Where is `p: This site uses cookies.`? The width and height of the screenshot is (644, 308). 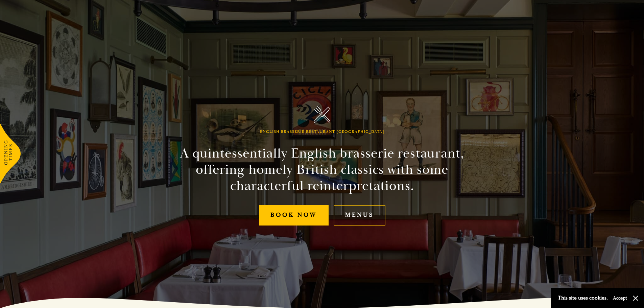 p: This site uses cookies. is located at coordinates (583, 298).